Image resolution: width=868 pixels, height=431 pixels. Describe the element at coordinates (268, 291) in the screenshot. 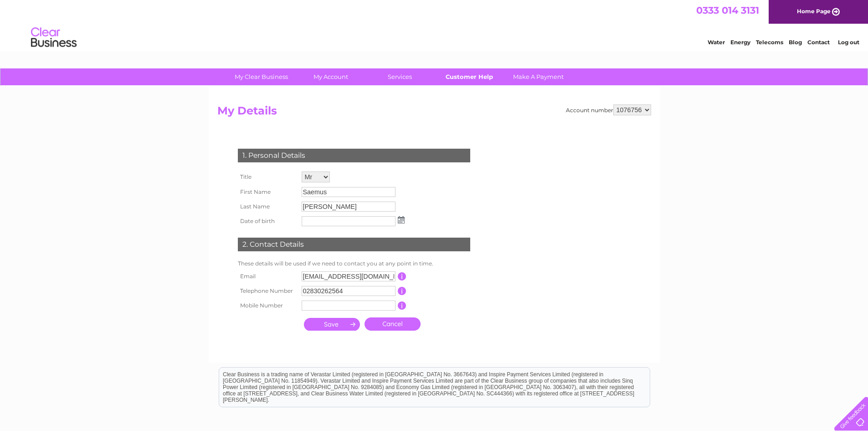

I see `th: Telephone Number` at that location.